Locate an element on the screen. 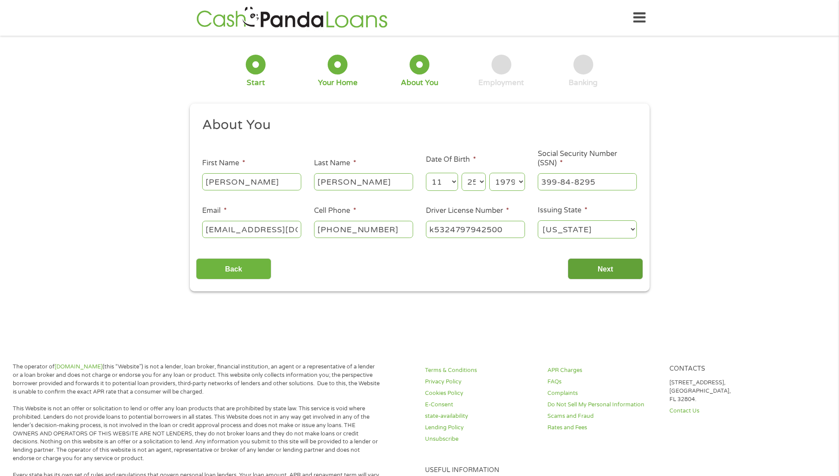 The width and height of the screenshot is (839, 476). a: Privacy Policy is located at coordinates (481, 381).